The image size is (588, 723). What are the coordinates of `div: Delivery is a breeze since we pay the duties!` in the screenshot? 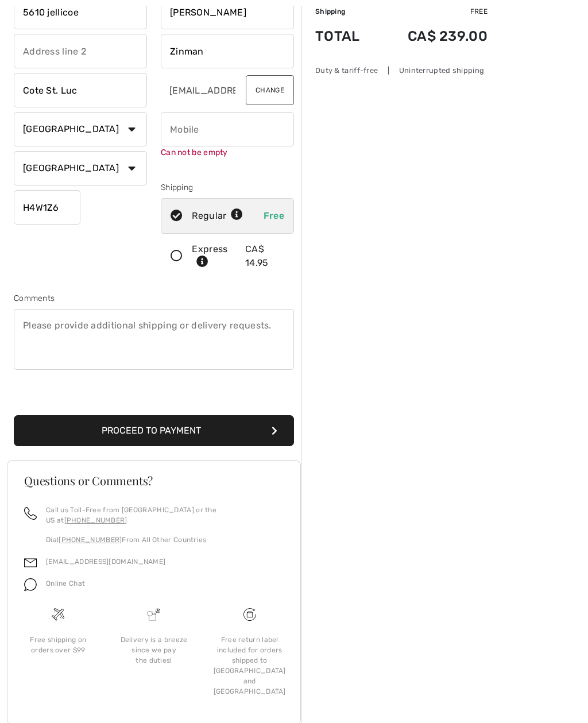 It's located at (154, 650).